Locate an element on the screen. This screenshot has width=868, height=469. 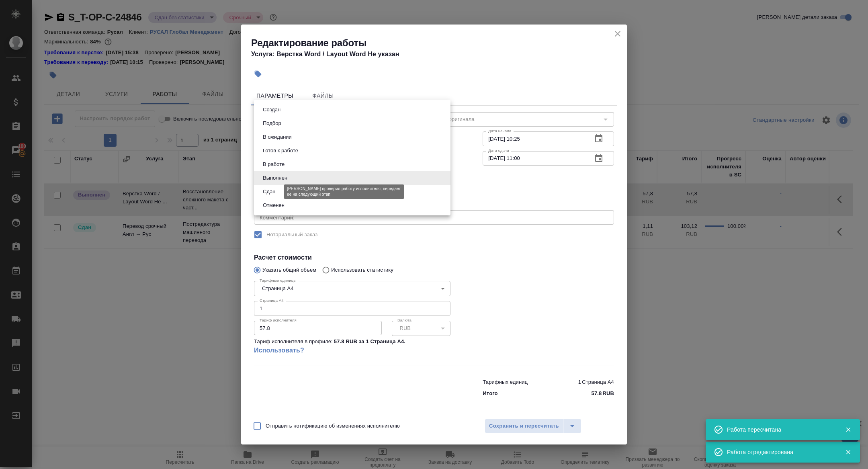
button: В работе is located at coordinates (274, 164).